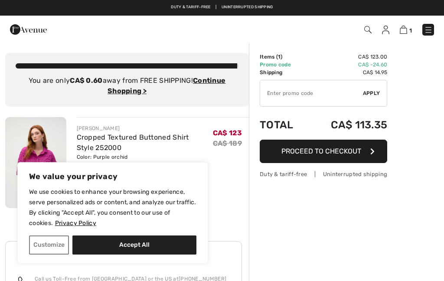 The image size is (444, 281). I want to click on button: Customize, so click(49, 245).